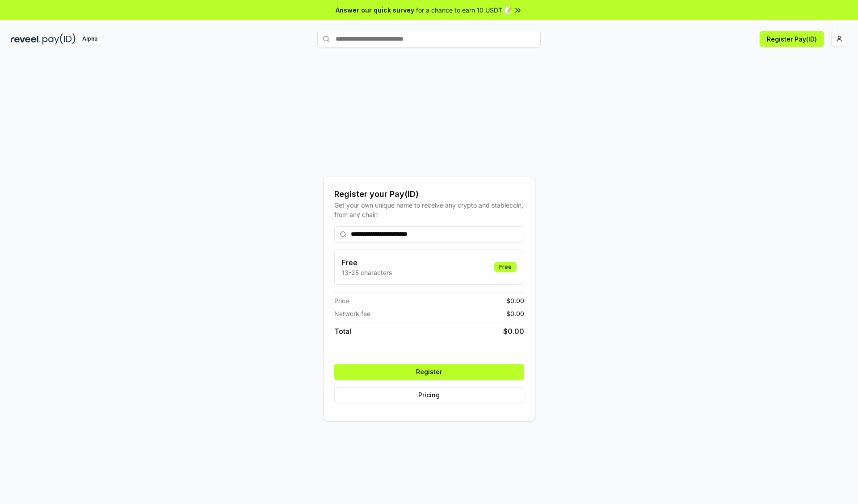 The image size is (858, 504). I want to click on span: Price, so click(341, 301).